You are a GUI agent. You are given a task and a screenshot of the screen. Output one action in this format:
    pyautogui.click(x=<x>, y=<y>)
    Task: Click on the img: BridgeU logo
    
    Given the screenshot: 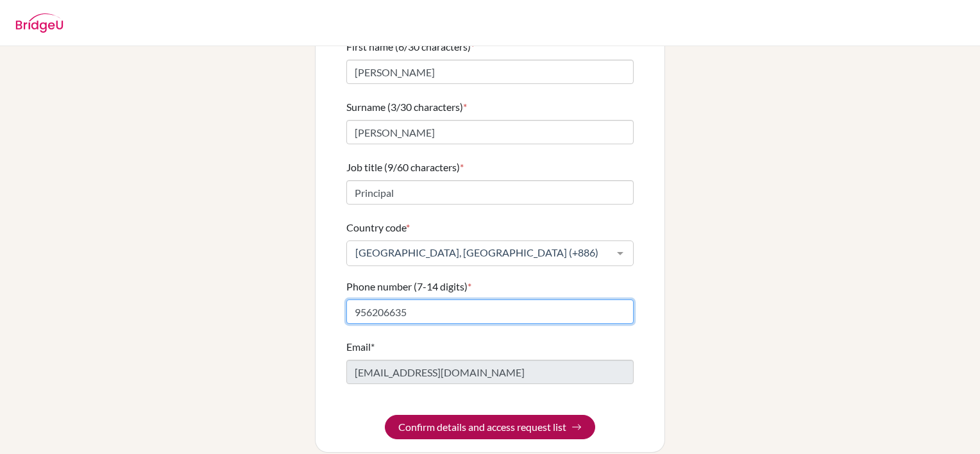 What is the action you would take?
    pyautogui.click(x=39, y=23)
    